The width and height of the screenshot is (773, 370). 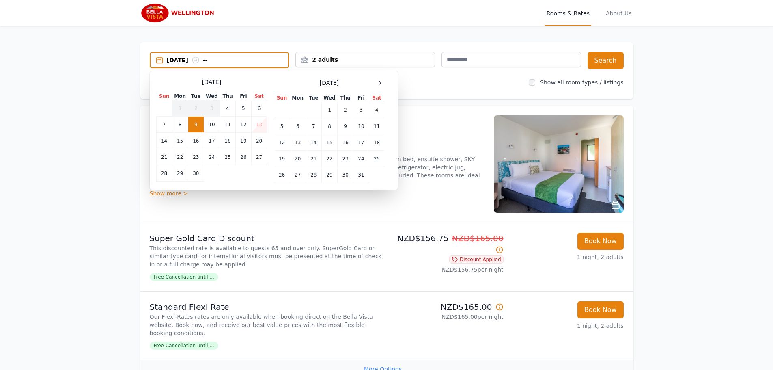 I want to click on span: Discount Applied, so click(x=476, y=259).